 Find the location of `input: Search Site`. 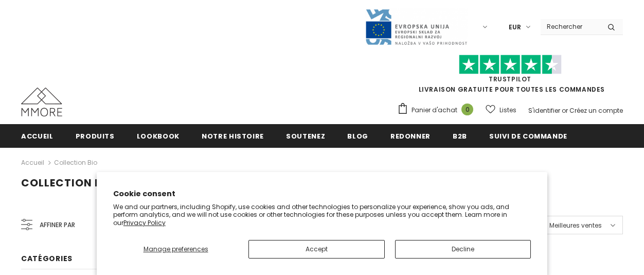

input: Search Site is located at coordinates (570, 26).